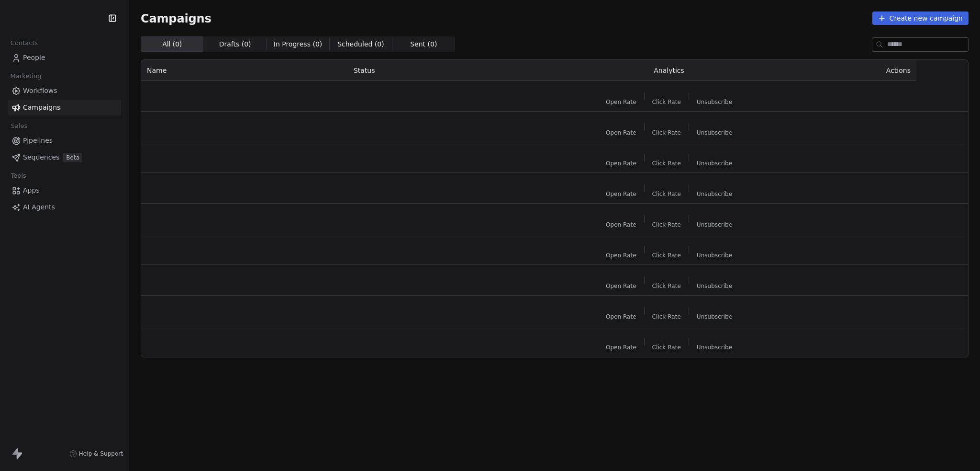 The width and height of the screenshot is (980, 471). I want to click on a: AI Agents, so click(64, 207).